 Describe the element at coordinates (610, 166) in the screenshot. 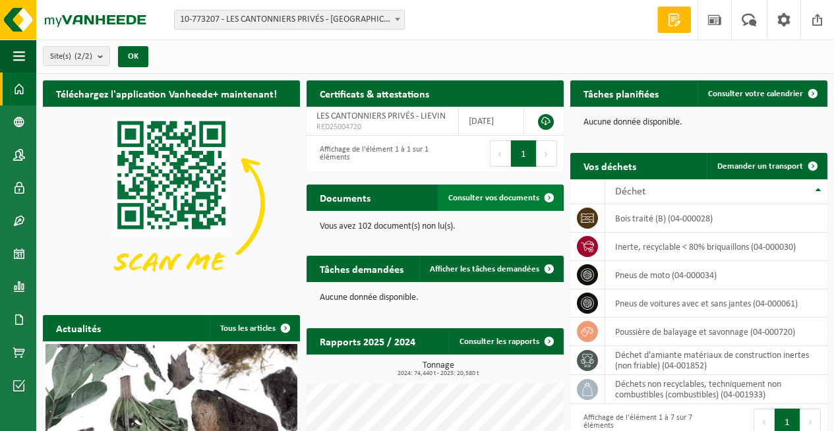

I see `h2: Vos déchets` at that location.